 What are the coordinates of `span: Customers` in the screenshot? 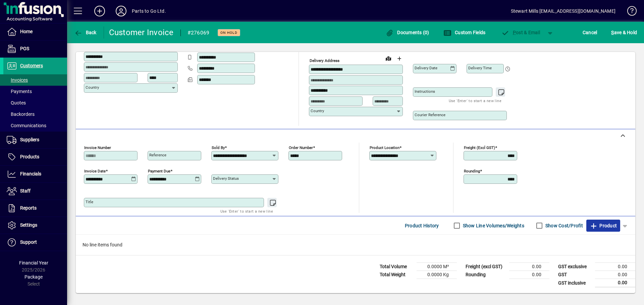 It's located at (31, 66).